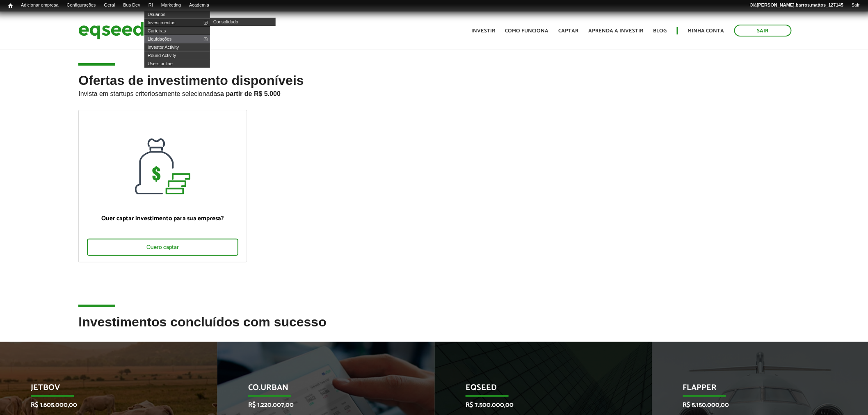 This screenshot has width=868, height=415. What do you see at coordinates (40, 6) in the screenshot?
I see `a: Adicionar empresa` at bounding box center [40, 6].